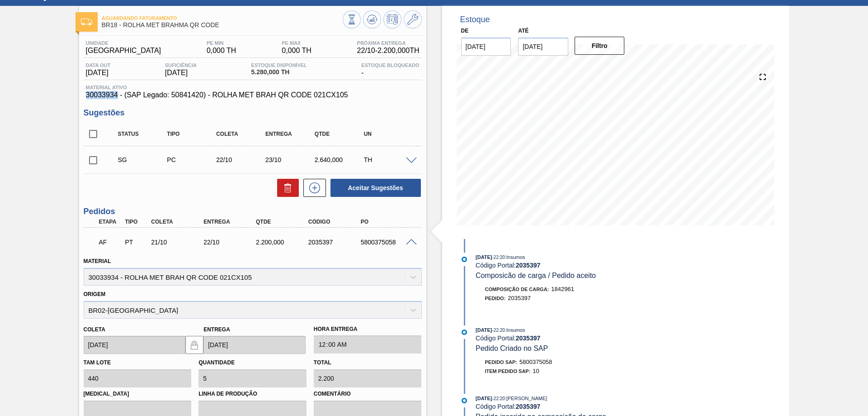 The image size is (868, 416). What do you see at coordinates (143, 160) in the screenshot?
I see `div: Sugestão Criada` at bounding box center [143, 160].